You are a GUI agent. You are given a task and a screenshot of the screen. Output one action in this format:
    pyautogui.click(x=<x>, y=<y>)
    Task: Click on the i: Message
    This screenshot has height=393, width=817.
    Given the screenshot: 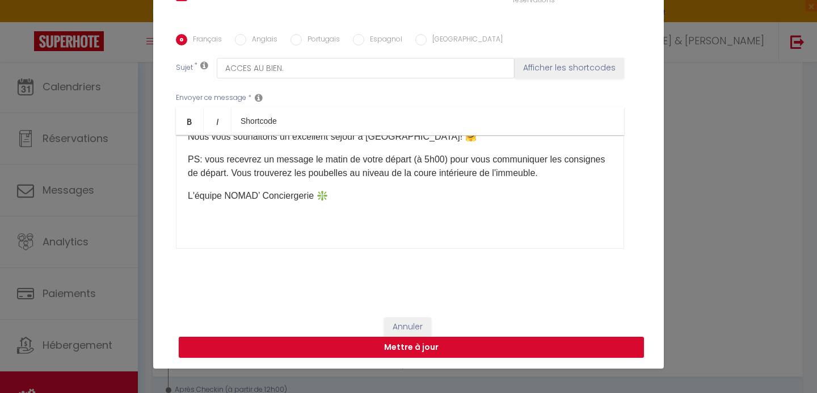 What is the action you would take?
    pyautogui.click(x=259, y=98)
    